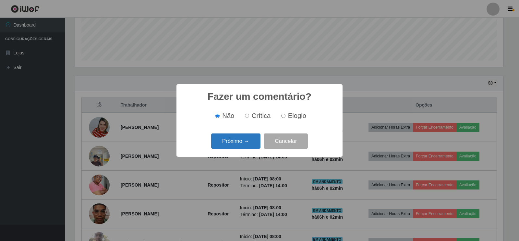  Describe the element at coordinates (247, 116) in the screenshot. I see `input: Crítica` at that location.